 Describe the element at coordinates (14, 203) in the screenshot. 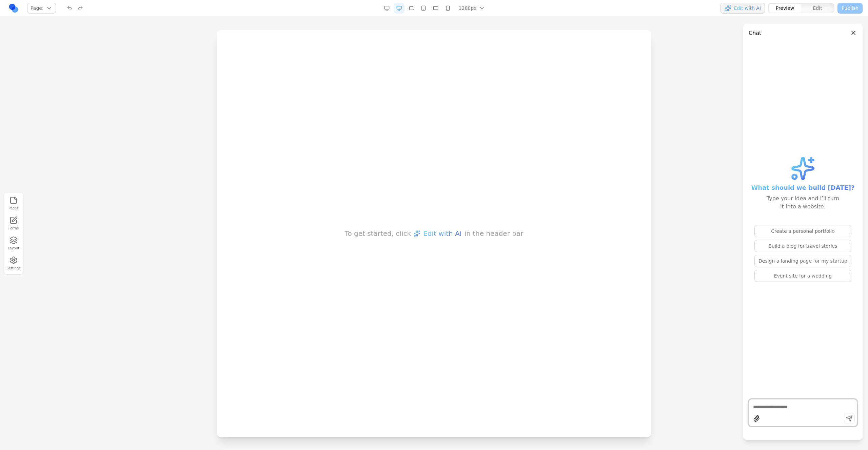

I see `button: Pages` at that location.